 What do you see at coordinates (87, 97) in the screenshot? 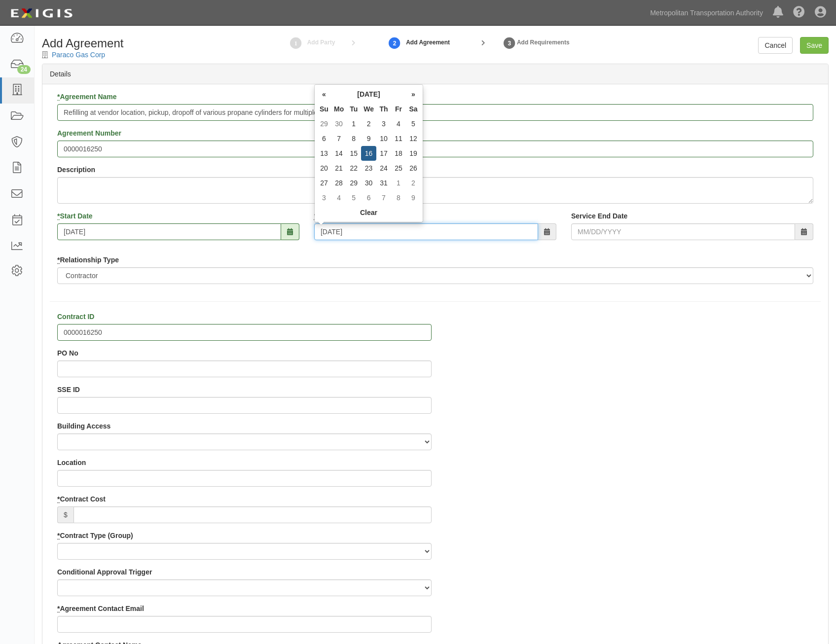
I see `label: Agreement Name` at bounding box center [87, 97].